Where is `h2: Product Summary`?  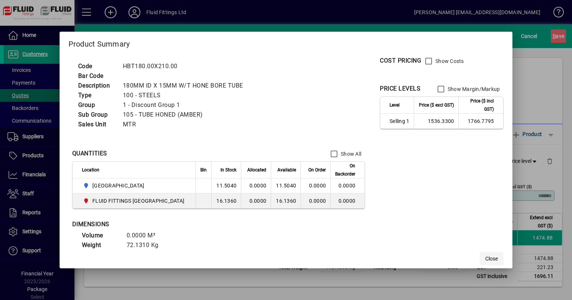
h2: Product Summary is located at coordinates (286, 42).